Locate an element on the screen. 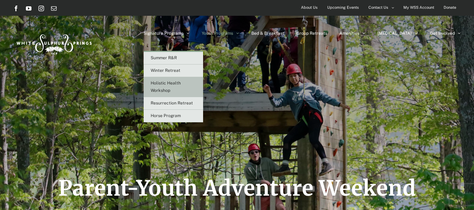 The height and width of the screenshot is (210, 474). span: Donate is located at coordinates (450, 7).